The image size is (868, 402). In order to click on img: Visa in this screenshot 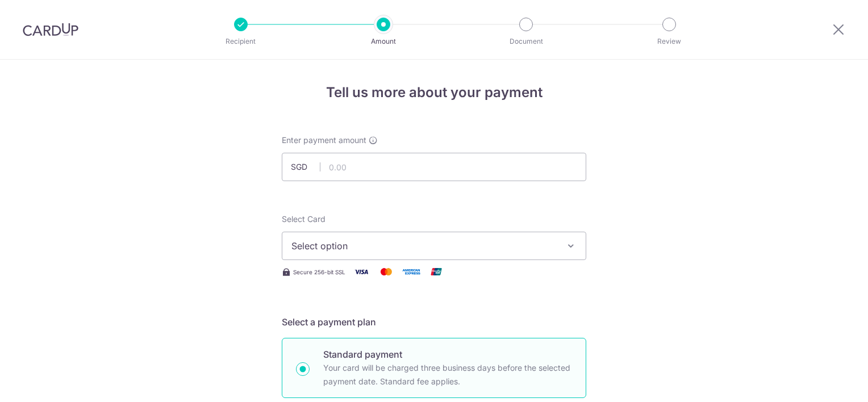, I will do `click(361, 271)`.